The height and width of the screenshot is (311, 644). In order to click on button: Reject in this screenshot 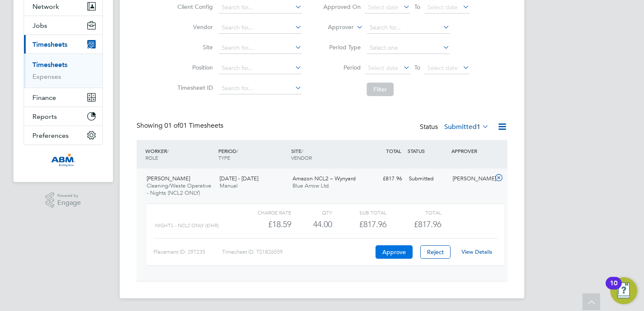, I will do `click(435, 252)`.